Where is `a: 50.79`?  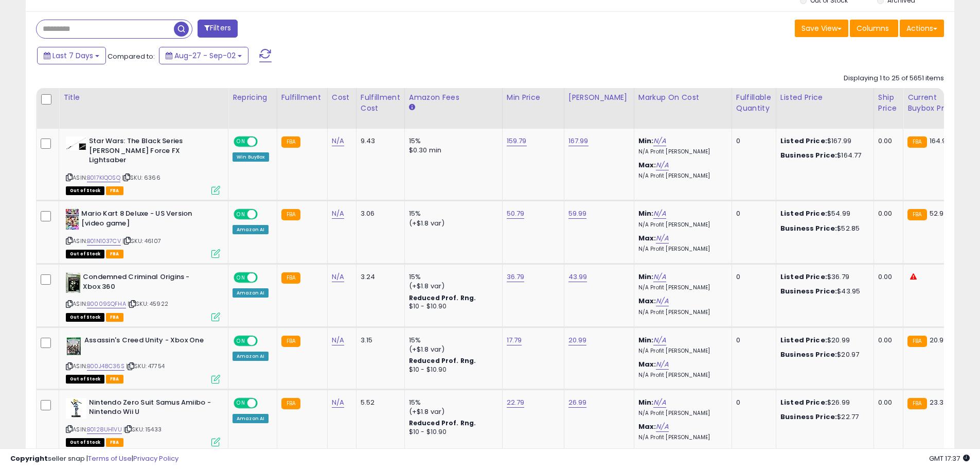 a: 50.79 is located at coordinates (515, 213).